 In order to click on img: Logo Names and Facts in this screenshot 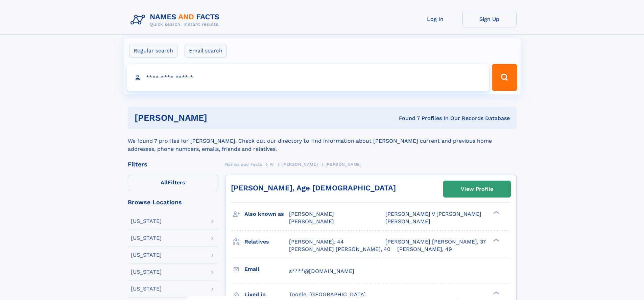, I will do `click(177, 20)`.